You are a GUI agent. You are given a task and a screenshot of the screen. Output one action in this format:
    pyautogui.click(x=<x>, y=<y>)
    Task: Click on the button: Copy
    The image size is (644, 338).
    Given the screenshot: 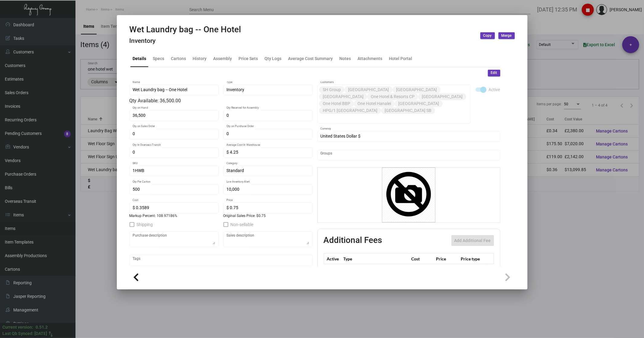 What is the action you would take?
    pyautogui.click(x=487, y=36)
    